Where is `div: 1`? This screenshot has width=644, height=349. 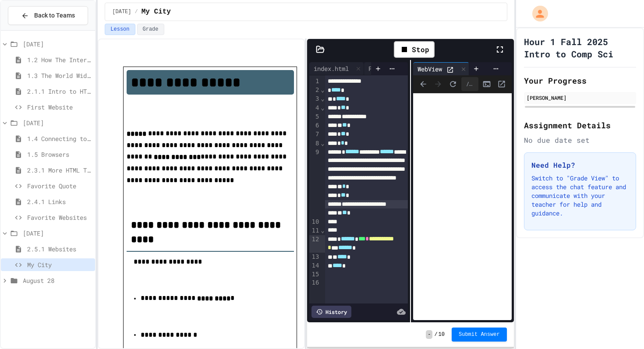 div: 1 is located at coordinates (314, 81).